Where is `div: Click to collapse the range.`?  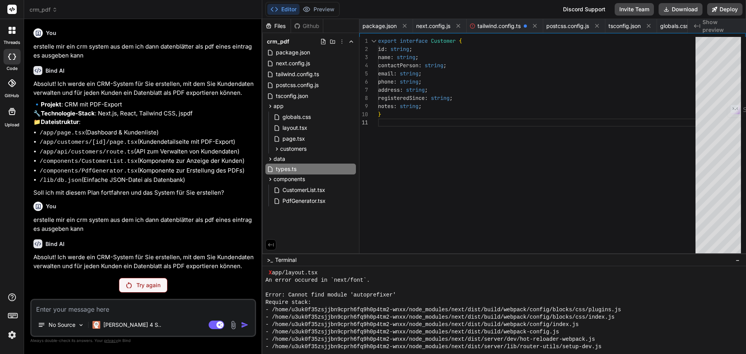
div: Click to collapse the range. is located at coordinates (374, 41).